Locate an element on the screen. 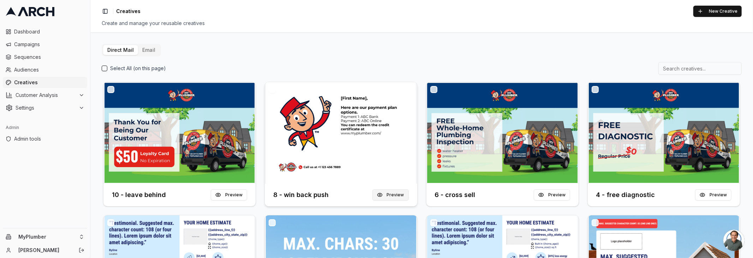 The height and width of the screenshot is (258, 753). div: Open chat is located at coordinates (734, 241).